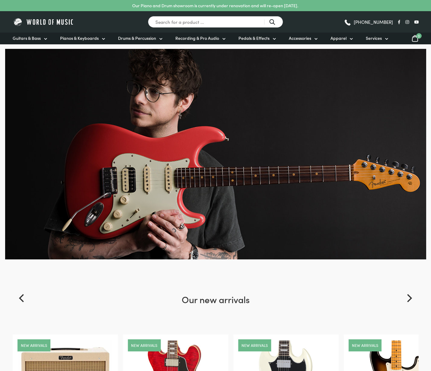  What do you see at coordinates (137, 38) in the screenshot?
I see `span: Drums & Percussion` at bounding box center [137, 38].